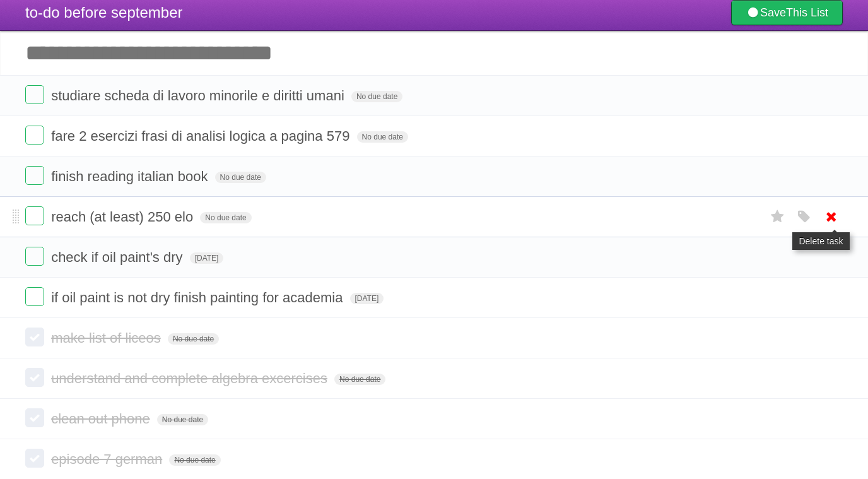  What do you see at coordinates (198, 297) in the screenshot?
I see `span: if oil paint is not dry finish painting for academia` at bounding box center [198, 297].